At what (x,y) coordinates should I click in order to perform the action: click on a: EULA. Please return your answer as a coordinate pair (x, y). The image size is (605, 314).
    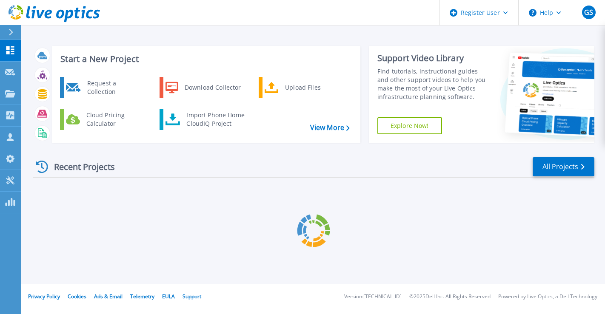
    Looking at the image, I should click on (168, 296).